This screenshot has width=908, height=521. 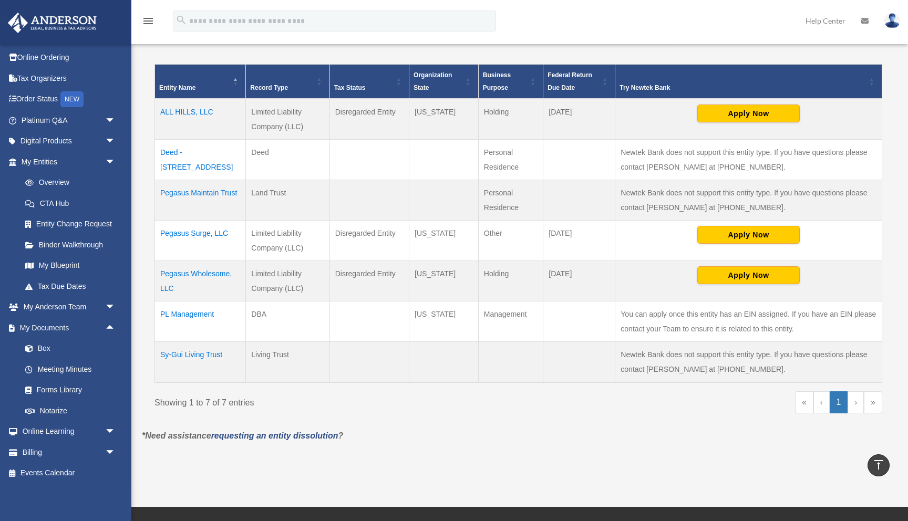 I want to click on a: requesting an entity dissolution, so click(x=275, y=436).